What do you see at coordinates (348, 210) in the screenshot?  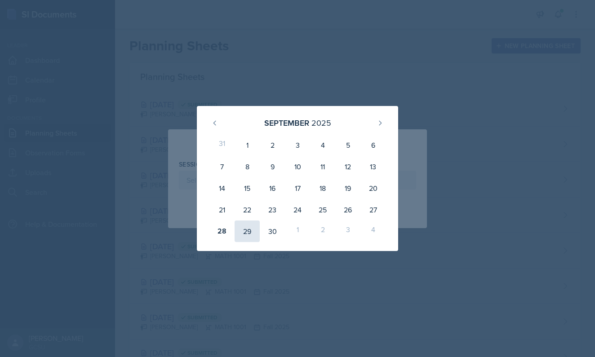 I see `div: 26` at bounding box center [348, 210].